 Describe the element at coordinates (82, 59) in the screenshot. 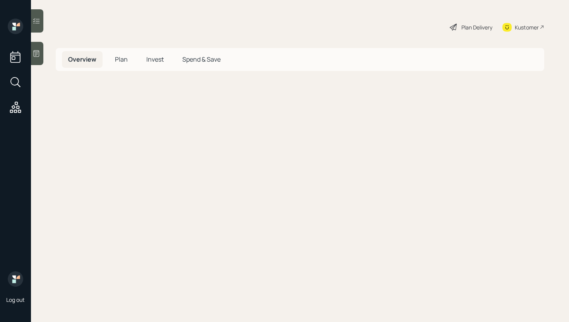

I see `span: Overview` at that location.